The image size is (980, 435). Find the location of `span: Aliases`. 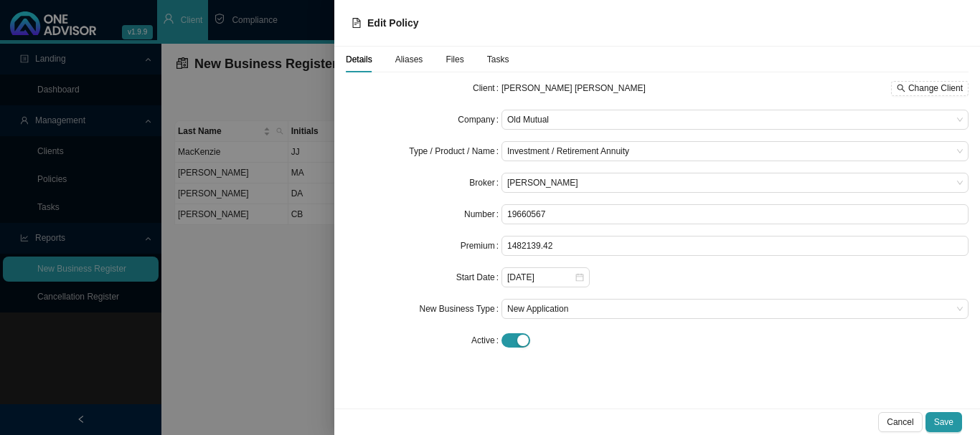

span: Aliases is located at coordinates (409, 59).